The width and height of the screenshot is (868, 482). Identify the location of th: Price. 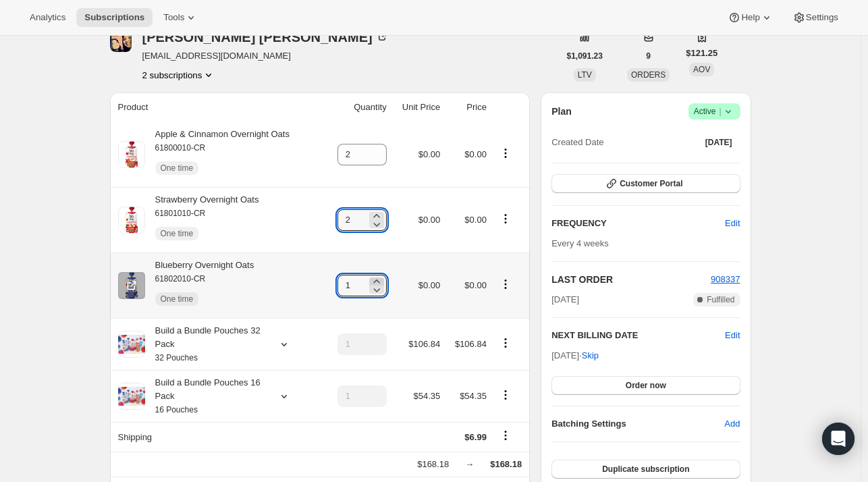
(467, 108).